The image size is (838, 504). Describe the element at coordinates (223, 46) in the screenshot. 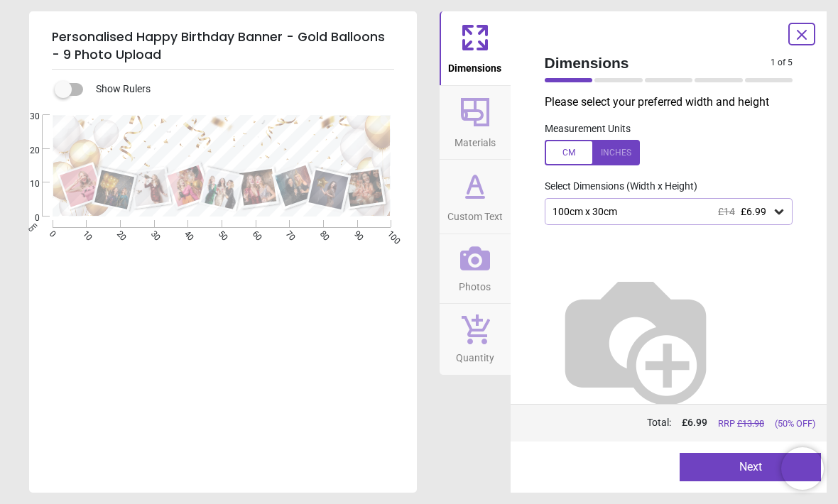

I see `h5: Personalised Happy Birthday Banner - Gold Balloons - 9 Photo Upload` at that location.